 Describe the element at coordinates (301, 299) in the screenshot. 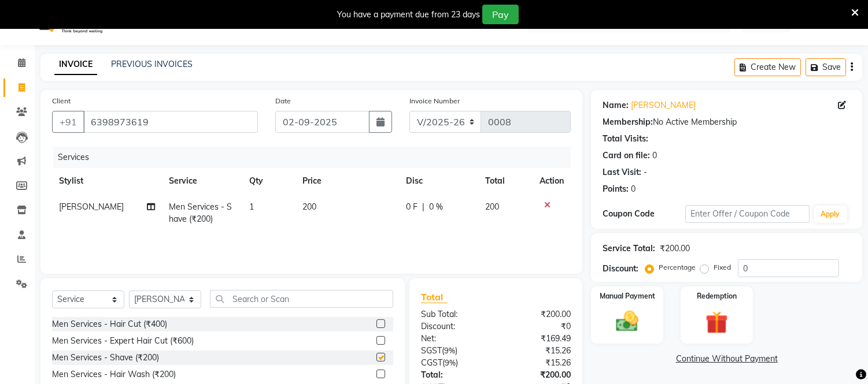

I see `input: Search or Scan` at that location.